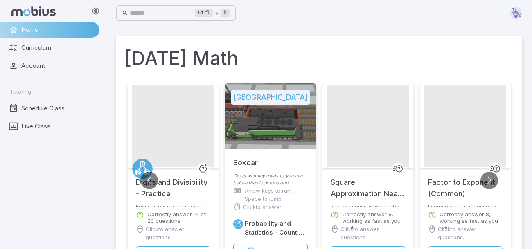 The height and width of the screenshot is (249, 532). Describe the element at coordinates (276, 228) in the screenshot. I see `h6: Probability and Statistics - Counting and Probability Foundations` at that location.